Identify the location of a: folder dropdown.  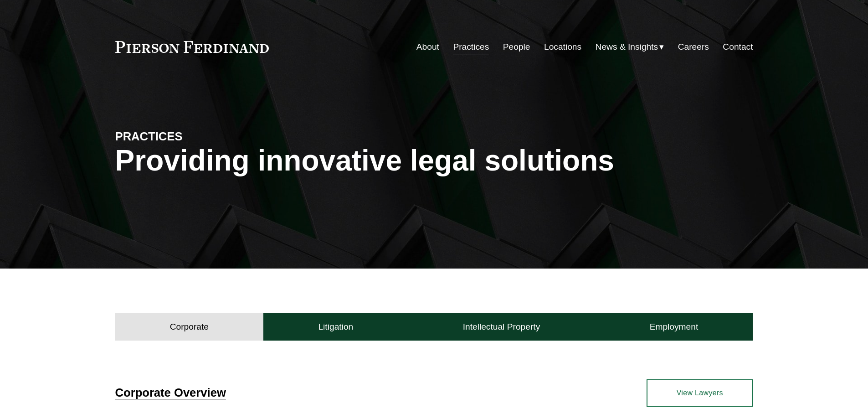
(629, 47).